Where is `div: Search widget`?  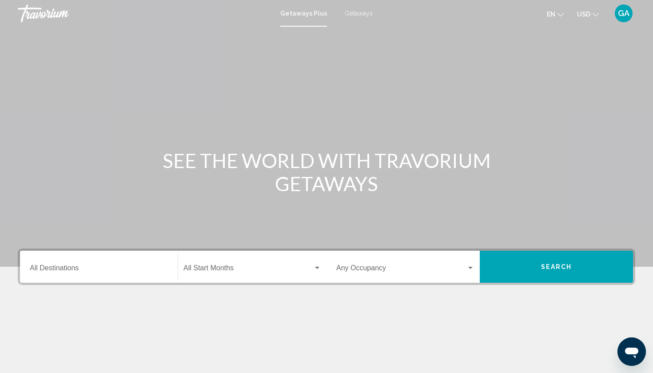 div: Search widget is located at coordinates (327, 267).